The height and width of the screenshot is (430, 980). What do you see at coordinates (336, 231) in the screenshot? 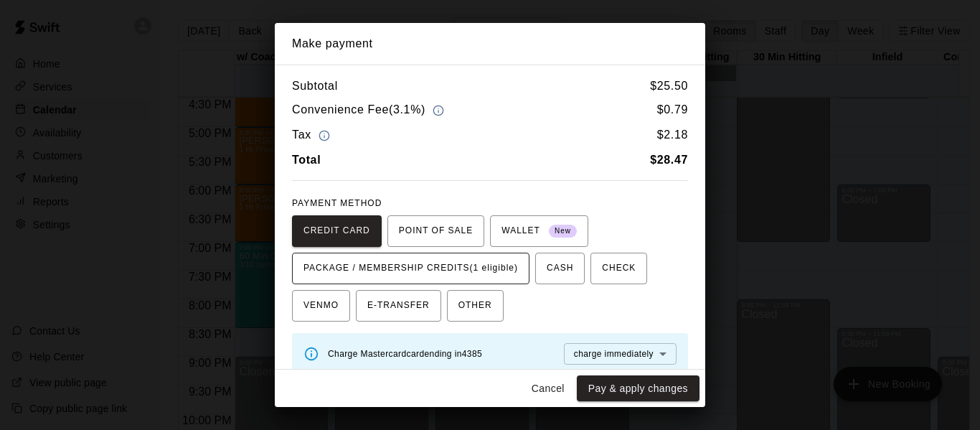
I see `button: CREDIT CARD` at bounding box center [336, 231].